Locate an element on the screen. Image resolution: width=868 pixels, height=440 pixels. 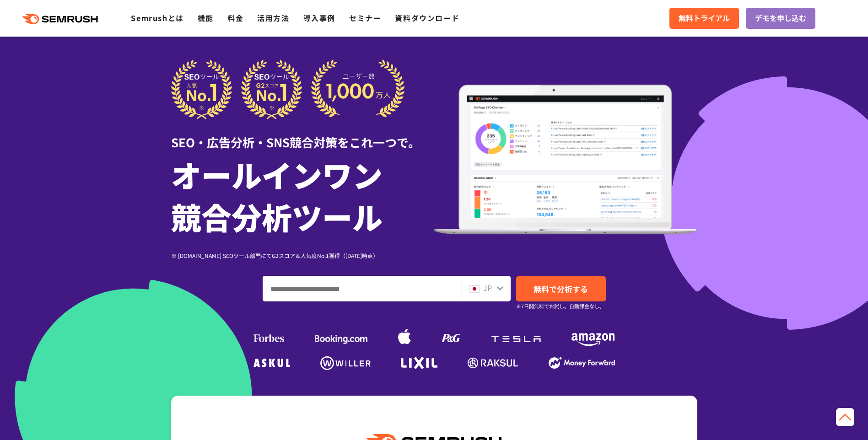
span: JP is located at coordinates (487, 288).